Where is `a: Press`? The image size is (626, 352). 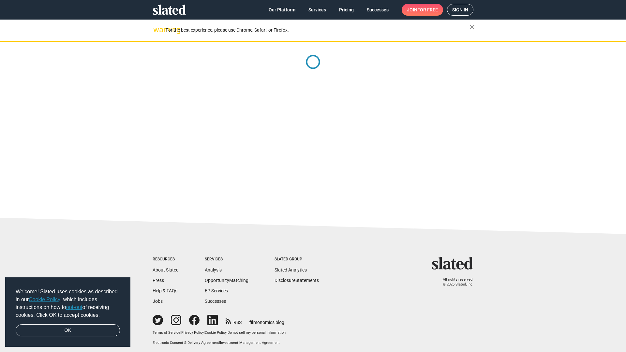 a: Press is located at coordinates (158, 280).